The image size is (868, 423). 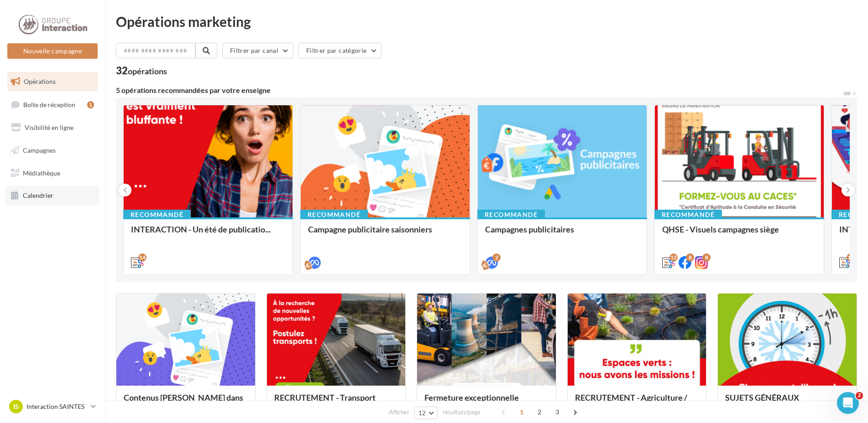 What do you see at coordinates (53, 81) in the screenshot?
I see `a: Opérations` at bounding box center [53, 81].